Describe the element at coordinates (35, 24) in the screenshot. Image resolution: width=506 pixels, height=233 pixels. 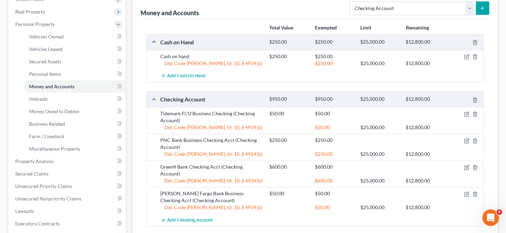
I see `span: Personal Property` at that location.